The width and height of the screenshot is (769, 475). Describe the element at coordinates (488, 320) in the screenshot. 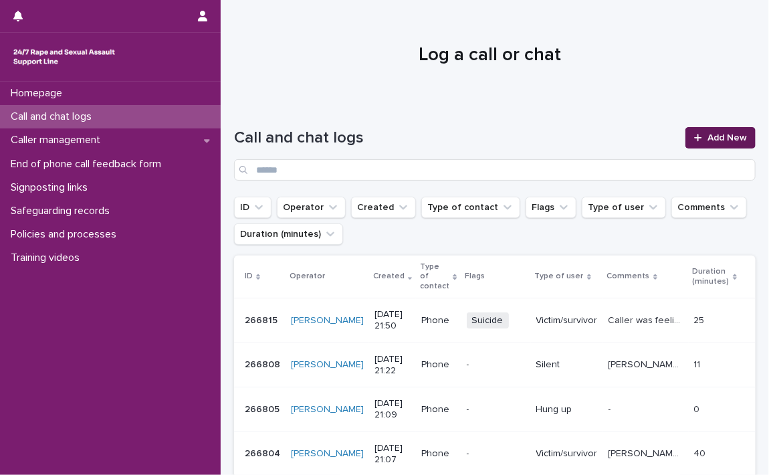

I see `span: Suicide` at that location.